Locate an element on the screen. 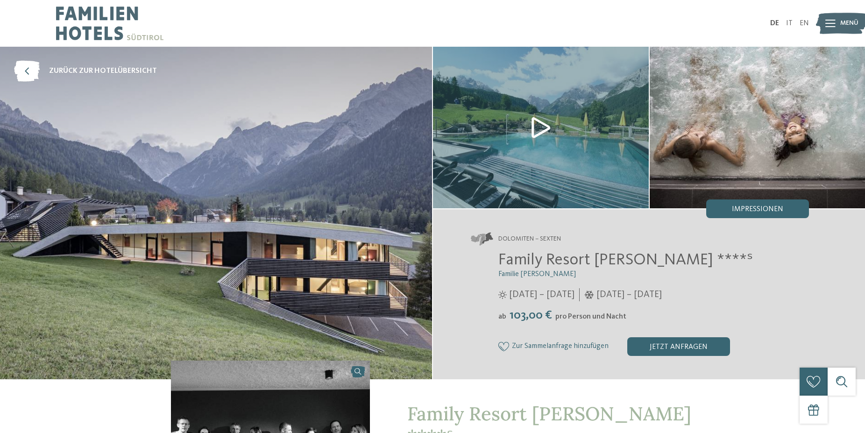 This screenshot has height=433, width=865. i: Öffnungszeiten im Sommer is located at coordinates (503, 295).